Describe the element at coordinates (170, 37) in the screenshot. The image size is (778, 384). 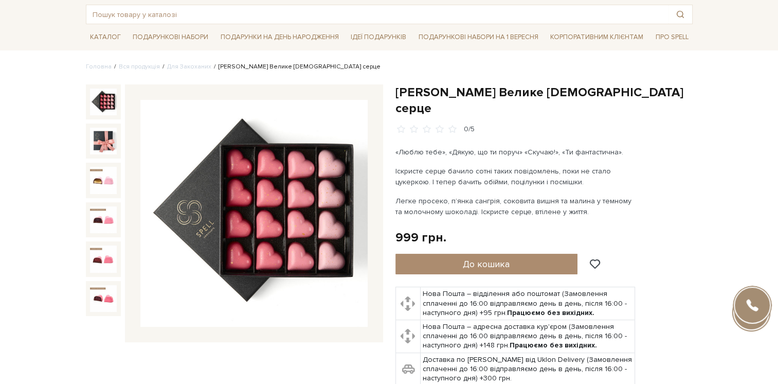
I see `span: Подарункові набори` at that location.